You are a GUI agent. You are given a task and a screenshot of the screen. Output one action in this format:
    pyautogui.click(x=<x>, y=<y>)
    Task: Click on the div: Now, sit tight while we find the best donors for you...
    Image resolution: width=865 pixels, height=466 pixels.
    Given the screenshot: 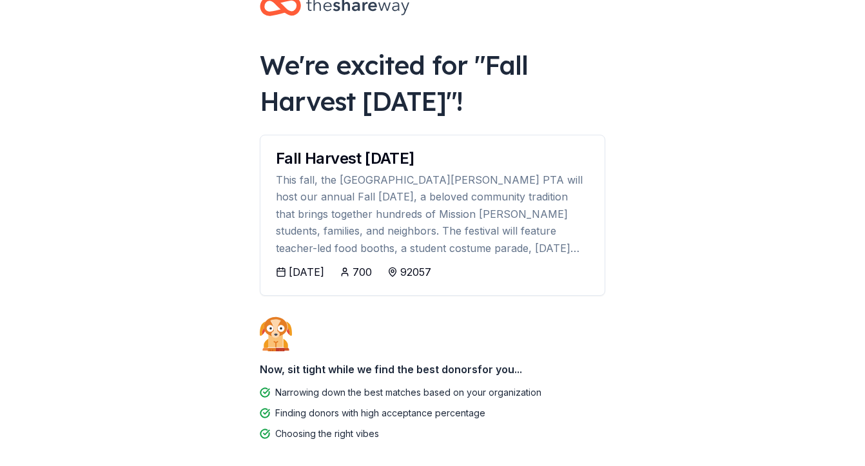 What is the action you would take?
    pyautogui.click(x=432, y=369)
    